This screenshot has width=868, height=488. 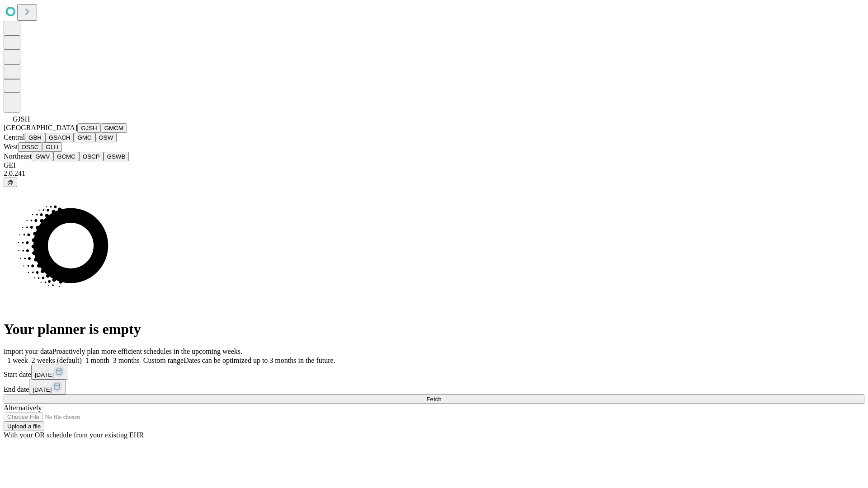 I want to click on button: GLH, so click(x=51, y=147).